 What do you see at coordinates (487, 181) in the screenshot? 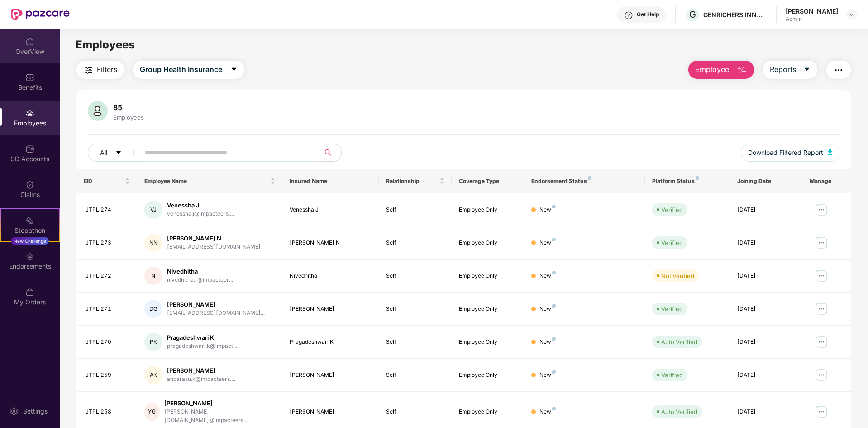
I see `th: Coverage Type` at bounding box center [487, 181].